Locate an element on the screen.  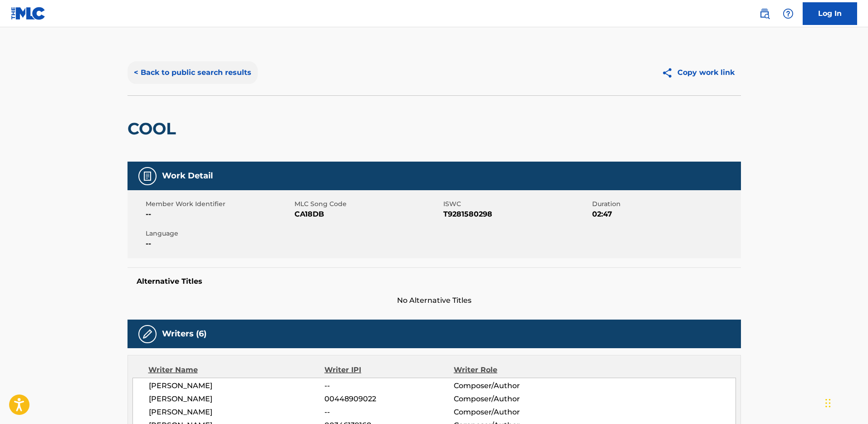
a: Log In is located at coordinates (830, 14).